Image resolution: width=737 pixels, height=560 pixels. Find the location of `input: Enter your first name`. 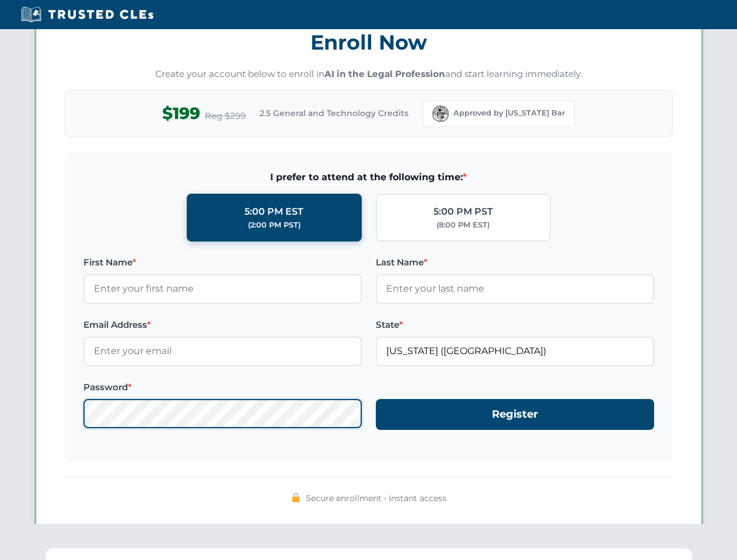

input: Enter your first name is located at coordinates (222, 289).